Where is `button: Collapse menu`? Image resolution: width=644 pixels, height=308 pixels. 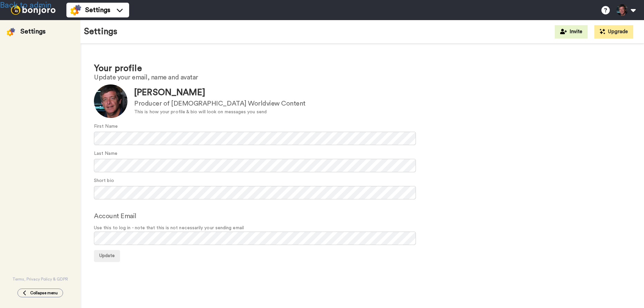
button: Collapse menu is located at coordinates (40, 293).